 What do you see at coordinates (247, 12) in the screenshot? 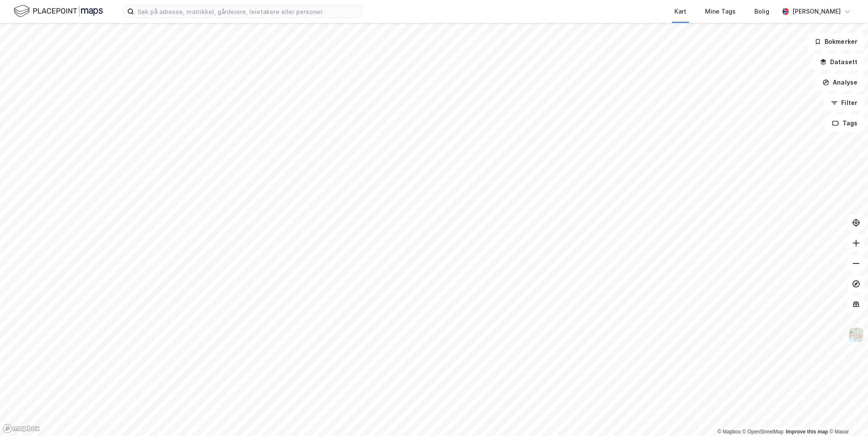
I see `input: Søk på adresse, matrikkel, gårdeiere, leietakere eller personer` at bounding box center [247, 12].